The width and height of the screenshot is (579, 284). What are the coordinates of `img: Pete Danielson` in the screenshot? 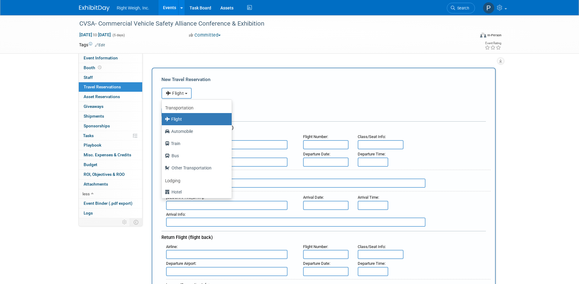 It's located at (488, 8).